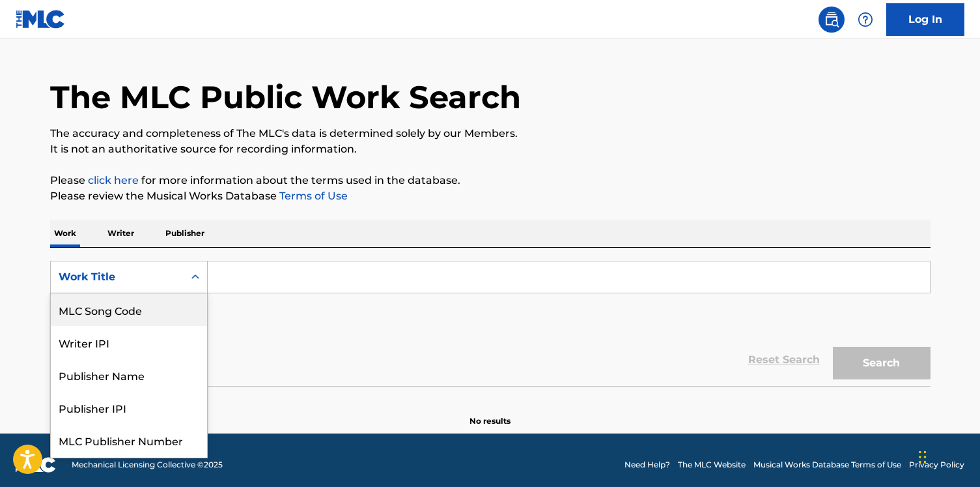  Describe the element at coordinates (831, 20) in the screenshot. I see `a: Public Search` at that location.